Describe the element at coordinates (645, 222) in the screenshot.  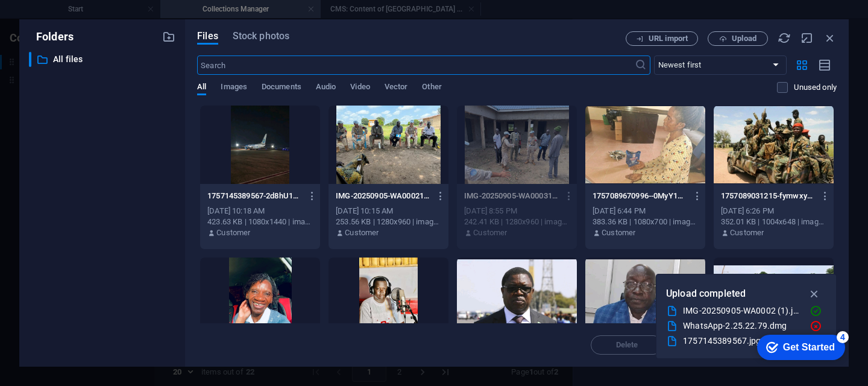
I see `div: 383.36 KB | 1080x700 | image/jpeg` at that location.